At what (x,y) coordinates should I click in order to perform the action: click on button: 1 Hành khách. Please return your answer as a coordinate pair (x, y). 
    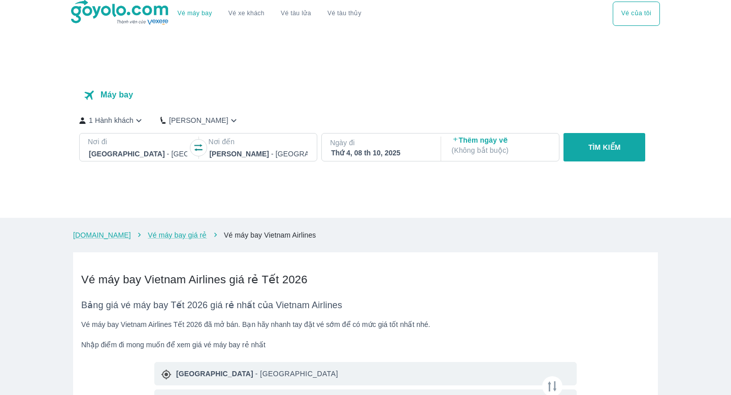
    Looking at the image, I should click on (112, 120).